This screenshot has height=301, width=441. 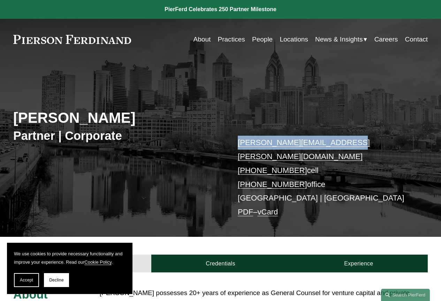 What do you see at coordinates (98, 262) in the screenshot?
I see `a: Cookie Policy` at bounding box center [98, 262].